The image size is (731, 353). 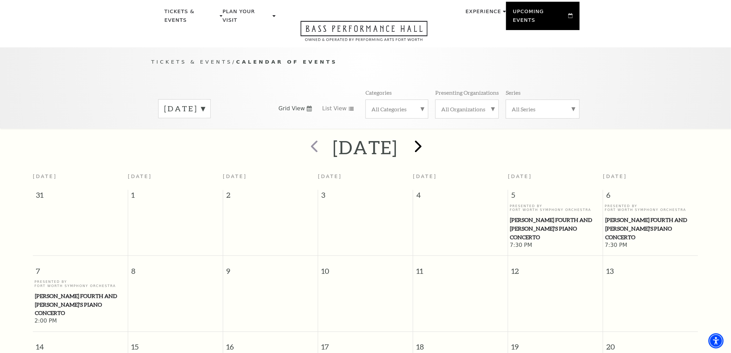 I want to click on span: 7, so click(x=80, y=267).